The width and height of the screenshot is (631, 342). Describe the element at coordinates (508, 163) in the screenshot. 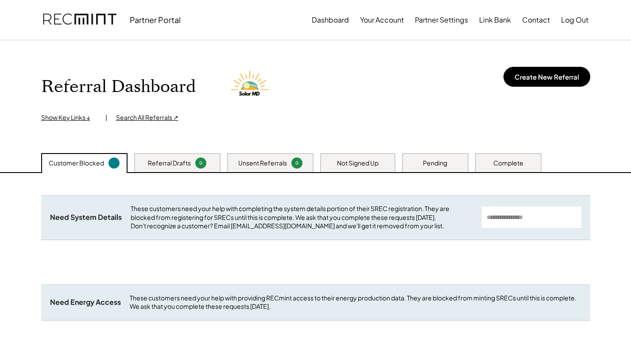

I see `div: Complete` at that location.